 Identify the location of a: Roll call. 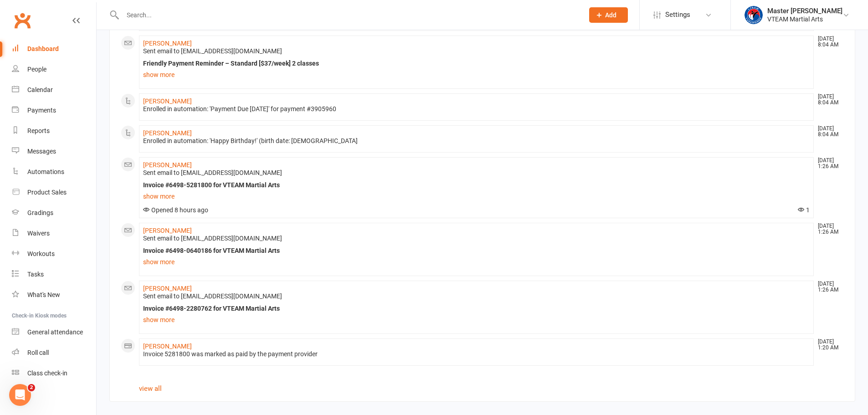
(53, 352).